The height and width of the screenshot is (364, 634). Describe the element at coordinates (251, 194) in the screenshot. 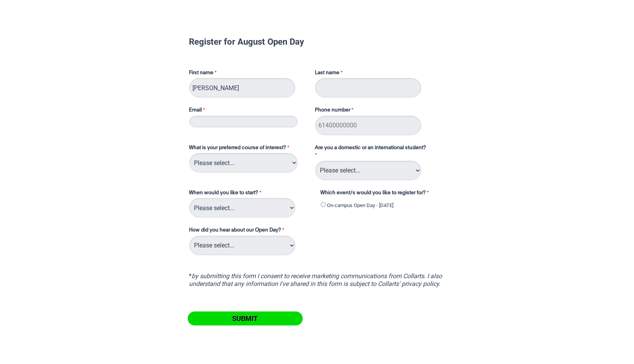

I see `label: When would you like to start?` at that location.